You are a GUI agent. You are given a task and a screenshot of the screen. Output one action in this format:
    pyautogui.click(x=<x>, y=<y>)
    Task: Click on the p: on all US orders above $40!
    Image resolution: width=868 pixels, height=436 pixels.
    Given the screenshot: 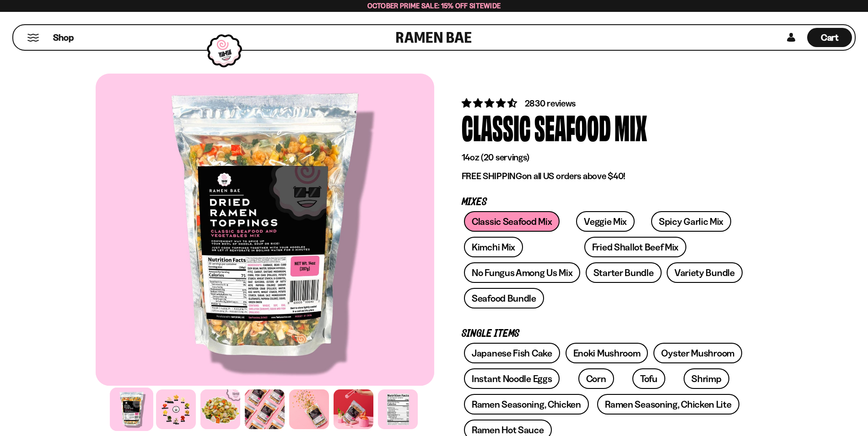 What is the action you would take?
    pyautogui.click(x=604, y=176)
    